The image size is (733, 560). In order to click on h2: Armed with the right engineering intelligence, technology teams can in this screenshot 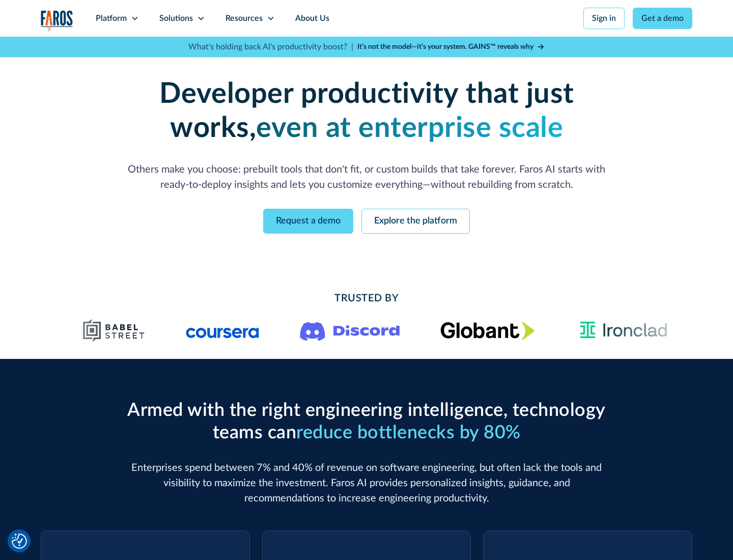, I will do `click(366, 421)`.